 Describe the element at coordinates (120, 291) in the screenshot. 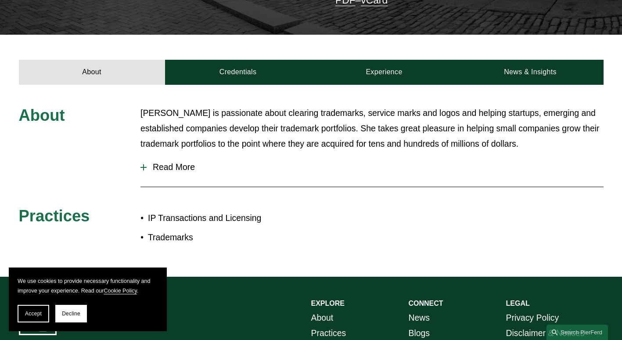

I see `a: Cookie Policy` at that location.